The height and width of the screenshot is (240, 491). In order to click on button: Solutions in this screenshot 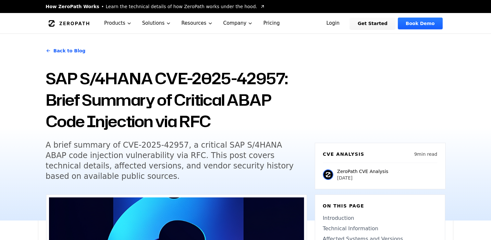, I will do `click(157, 23)`.